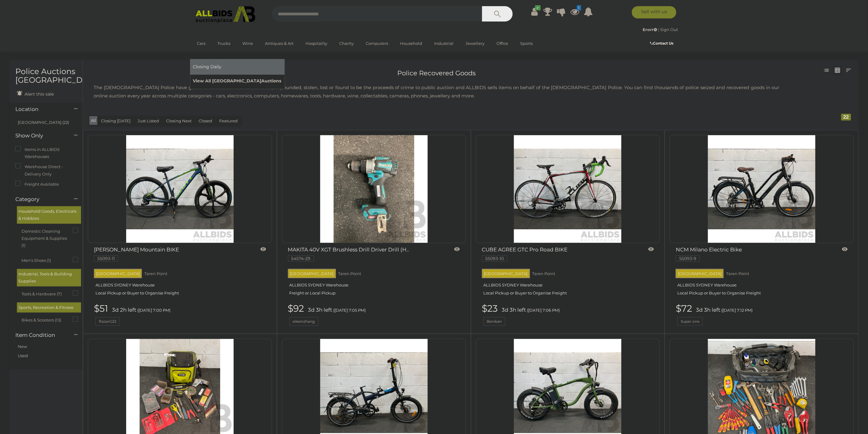  What do you see at coordinates (180, 189) in the screenshot?
I see `a: SCOTT Mountain BIKE` at bounding box center [180, 189].